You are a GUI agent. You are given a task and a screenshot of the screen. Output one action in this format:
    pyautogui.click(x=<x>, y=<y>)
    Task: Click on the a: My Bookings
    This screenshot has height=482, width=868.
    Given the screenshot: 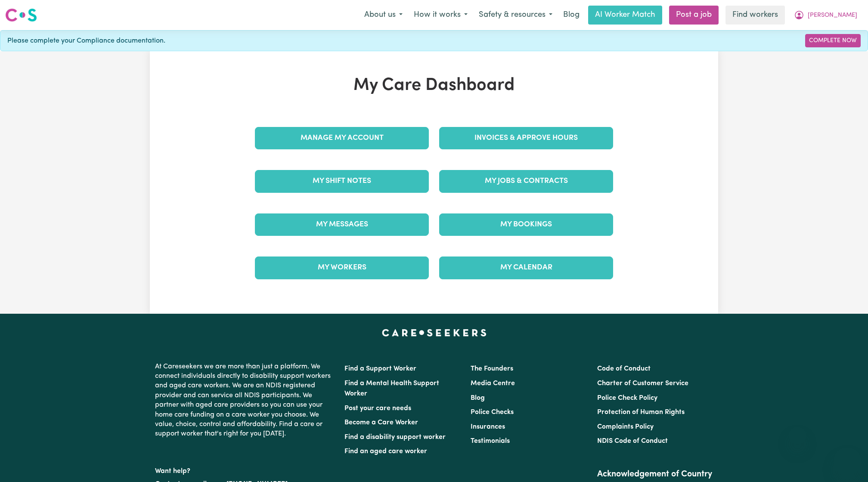 What is the action you would take?
    pyautogui.click(x=526, y=225)
    